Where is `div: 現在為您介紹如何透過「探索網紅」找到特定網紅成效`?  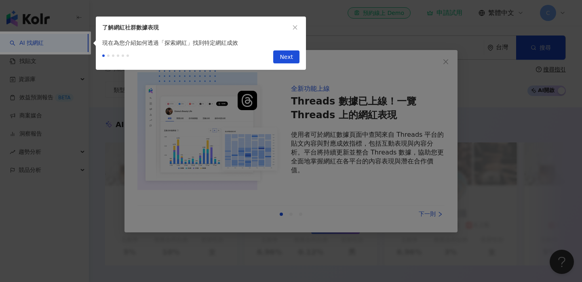
div: 現在為您介紹如何透過「探索網紅」找到特定網紅成效 is located at coordinates (201, 43).